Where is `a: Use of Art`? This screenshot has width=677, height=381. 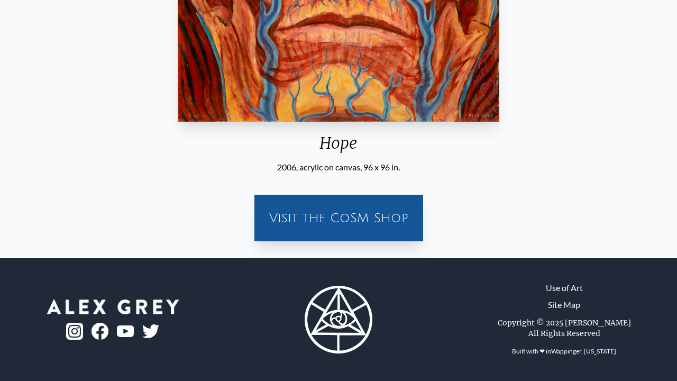
a: Use of Art is located at coordinates (564, 288).